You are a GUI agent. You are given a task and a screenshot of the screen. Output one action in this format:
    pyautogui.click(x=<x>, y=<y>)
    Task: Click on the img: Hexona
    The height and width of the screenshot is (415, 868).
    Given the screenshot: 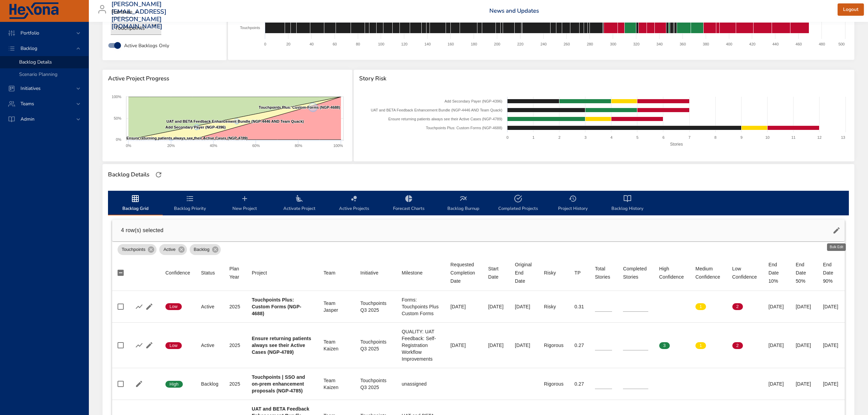 What is the action you would take?
    pyautogui.click(x=34, y=11)
    